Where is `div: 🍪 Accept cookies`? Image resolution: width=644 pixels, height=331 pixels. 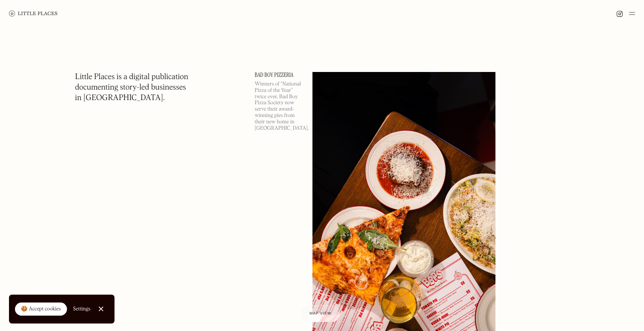
div: 🍪 Accept cookies is located at coordinates (41, 309).